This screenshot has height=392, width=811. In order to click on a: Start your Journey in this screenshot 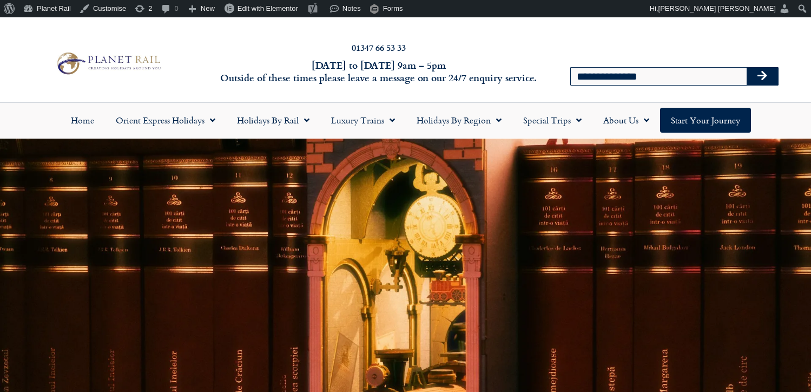, I will do `click(706, 120)`.